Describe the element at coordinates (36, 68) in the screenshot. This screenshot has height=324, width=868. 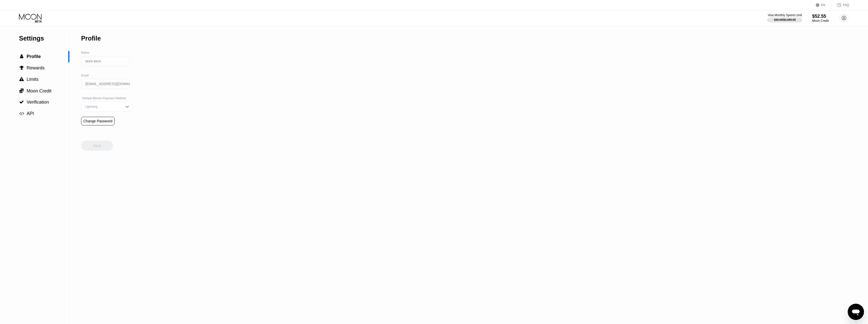
I see `span: Rewards` at that location.